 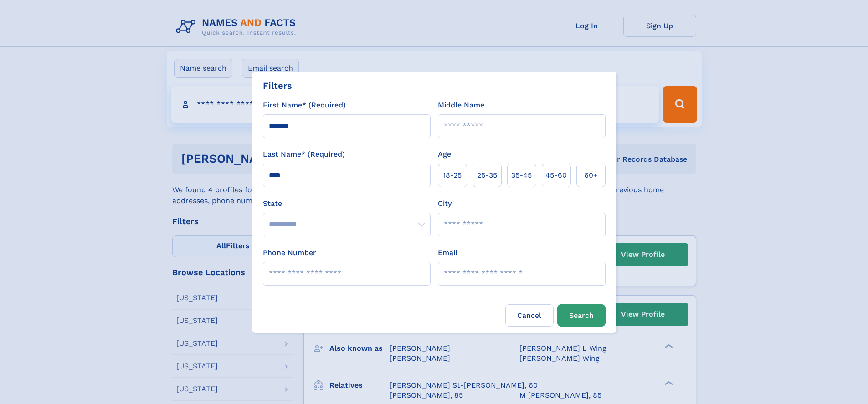 I want to click on span: 25‑35, so click(x=487, y=175).